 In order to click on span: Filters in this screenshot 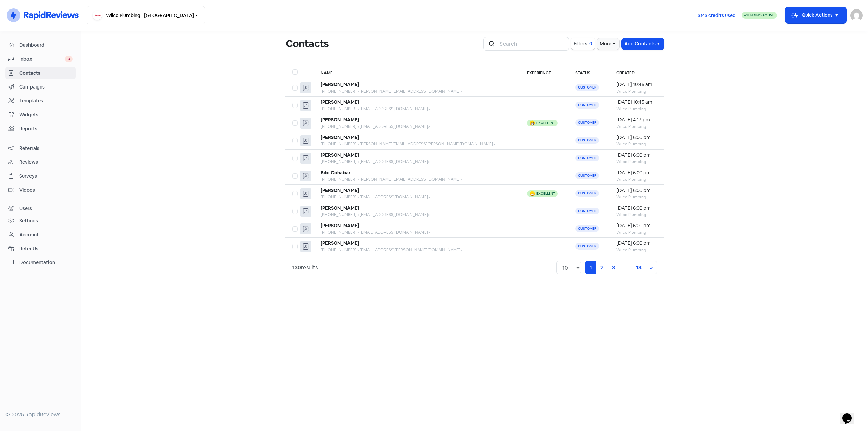, I will do `click(581, 44)`.